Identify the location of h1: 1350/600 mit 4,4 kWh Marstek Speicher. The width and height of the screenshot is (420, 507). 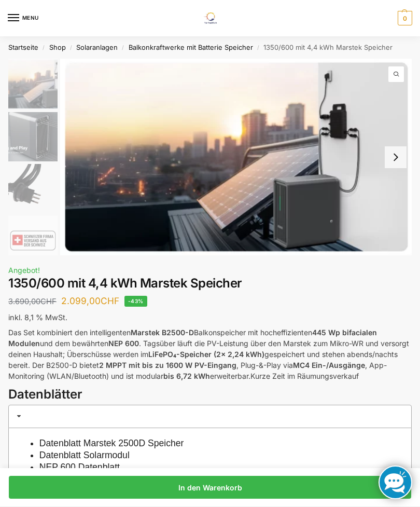
(210, 283).